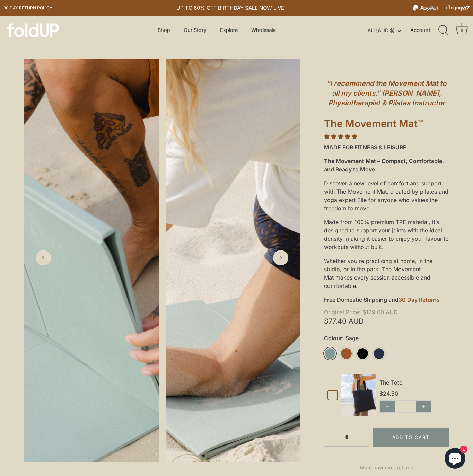 Image resolution: width=473 pixels, height=476 pixels. What do you see at coordinates (346, 353) in the screenshot?
I see `a: Rust` at bounding box center [346, 353].